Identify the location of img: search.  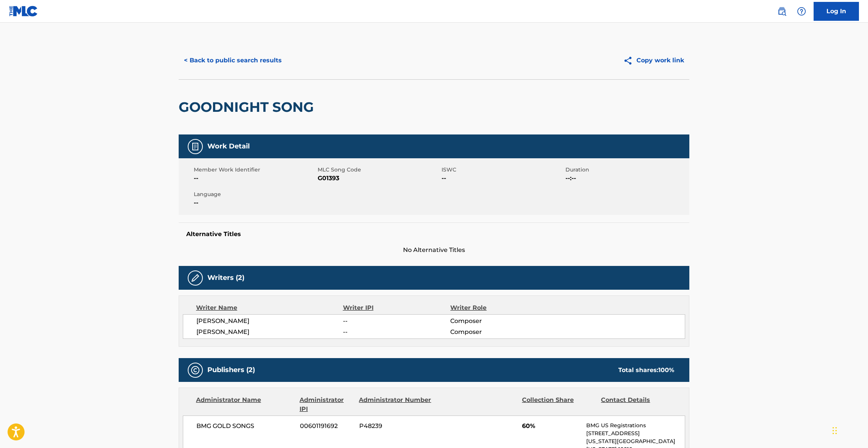
(782, 11).